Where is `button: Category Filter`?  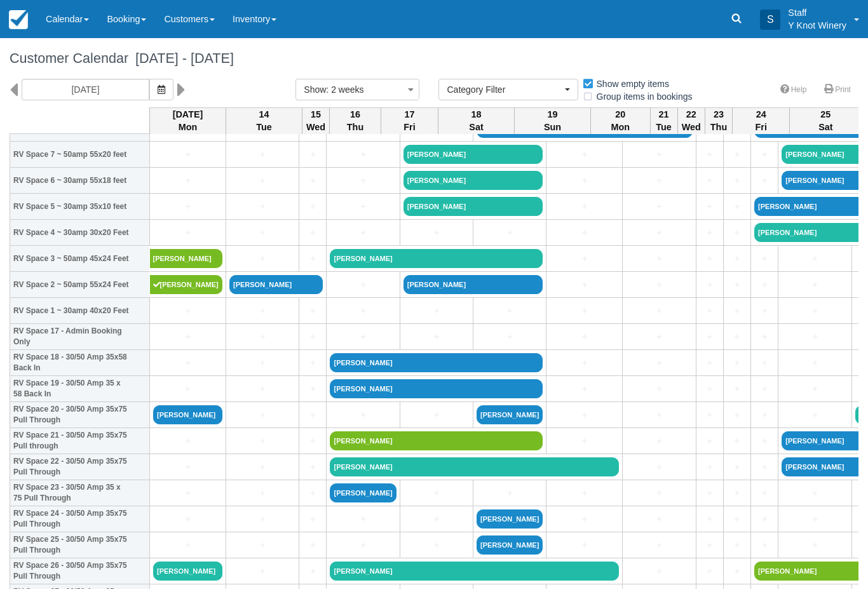
button: Category Filter is located at coordinates (509, 90).